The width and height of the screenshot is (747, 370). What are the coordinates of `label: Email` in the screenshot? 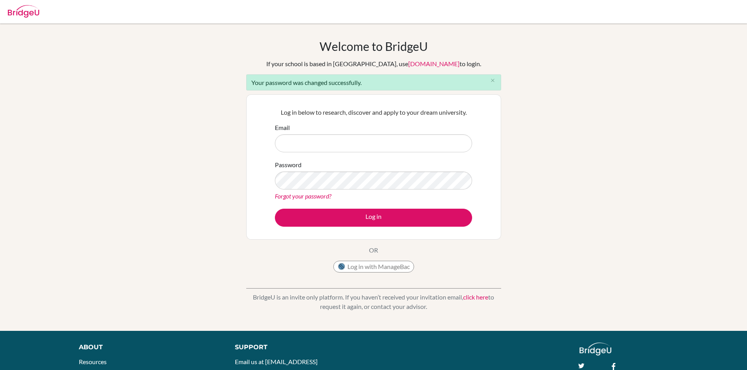 It's located at (282, 128).